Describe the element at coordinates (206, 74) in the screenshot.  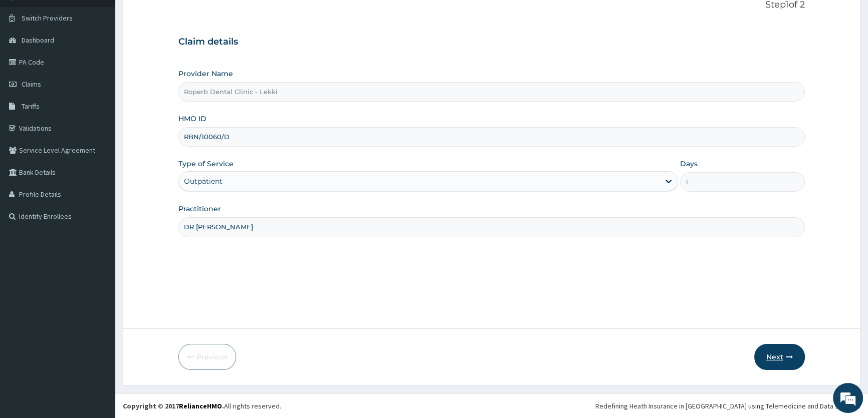
I see `label: Provider Name` at that location.